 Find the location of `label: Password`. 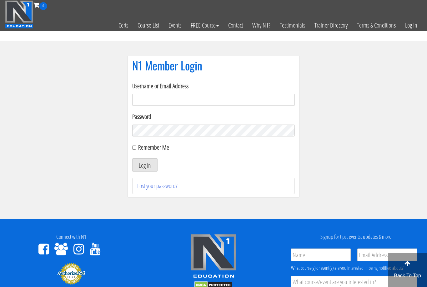

label: Password is located at coordinates (214, 117).